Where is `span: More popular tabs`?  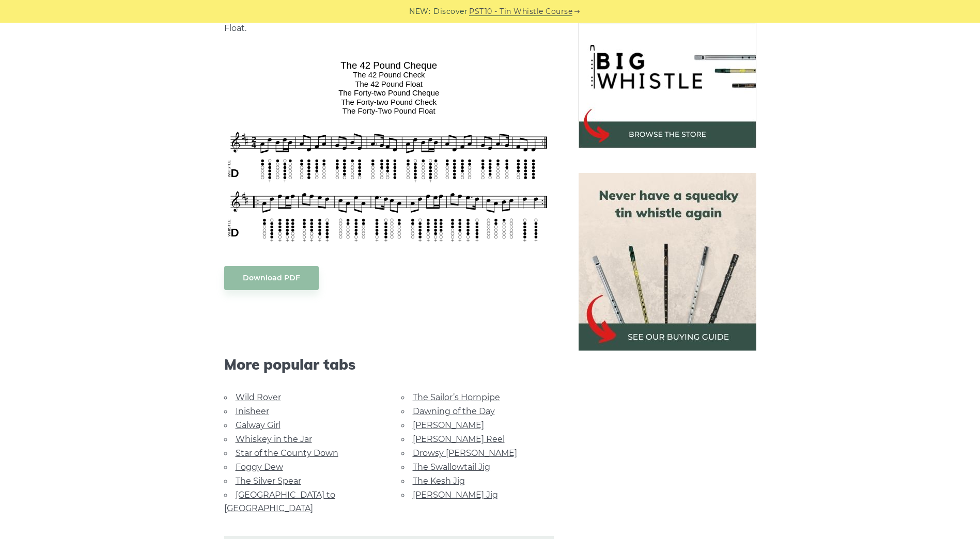
span: More popular tabs is located at coordinates (389, 364).